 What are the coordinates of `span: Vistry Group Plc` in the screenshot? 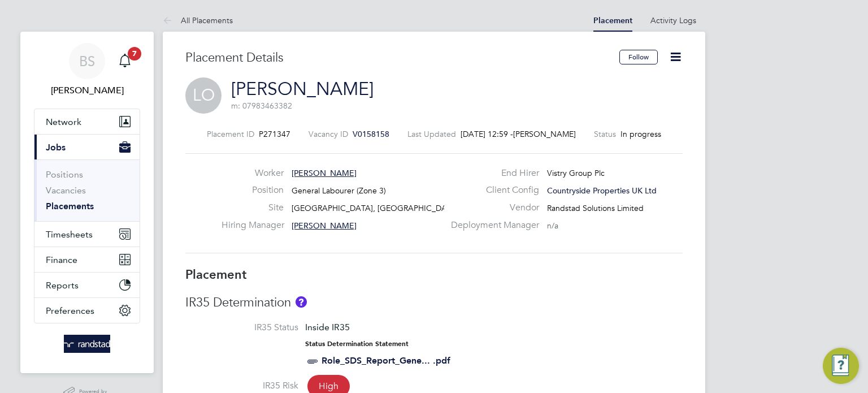 It's located at (576, 173).